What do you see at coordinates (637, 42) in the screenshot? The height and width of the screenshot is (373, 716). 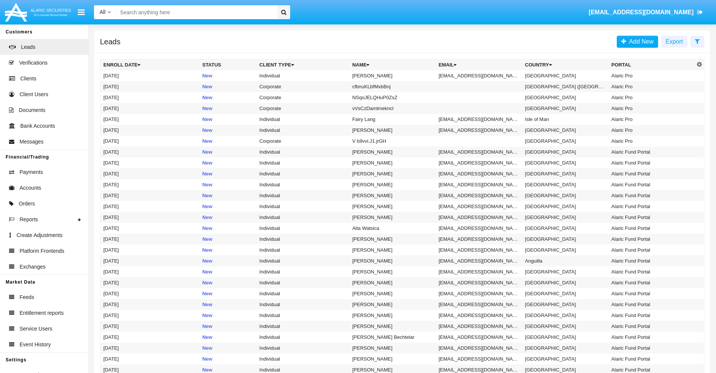 I see `a: Add New` at bounding box center [637, 42].